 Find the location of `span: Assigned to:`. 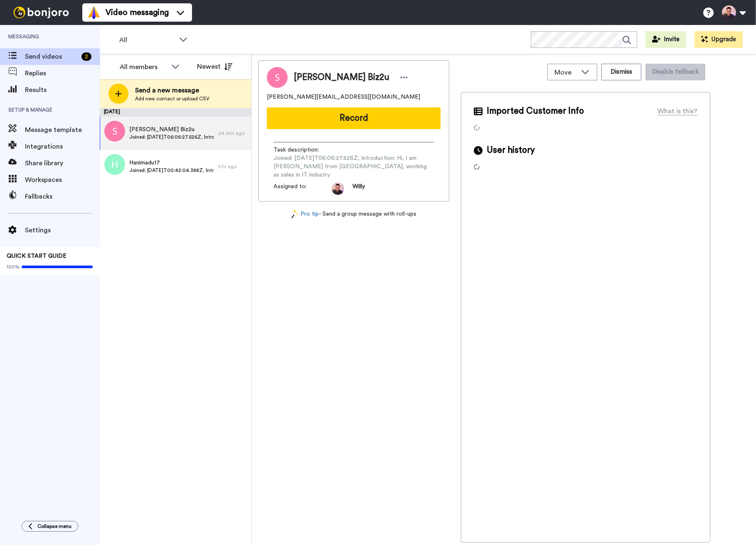

span: Assigned to: is located at coordinates (302, 189).